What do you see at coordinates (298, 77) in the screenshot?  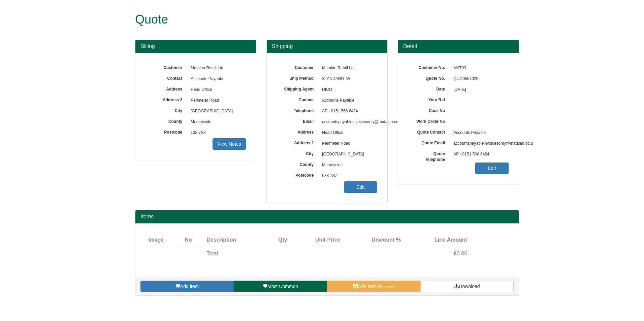 I see `label: Ship Method` at bounding box center [298, 77].